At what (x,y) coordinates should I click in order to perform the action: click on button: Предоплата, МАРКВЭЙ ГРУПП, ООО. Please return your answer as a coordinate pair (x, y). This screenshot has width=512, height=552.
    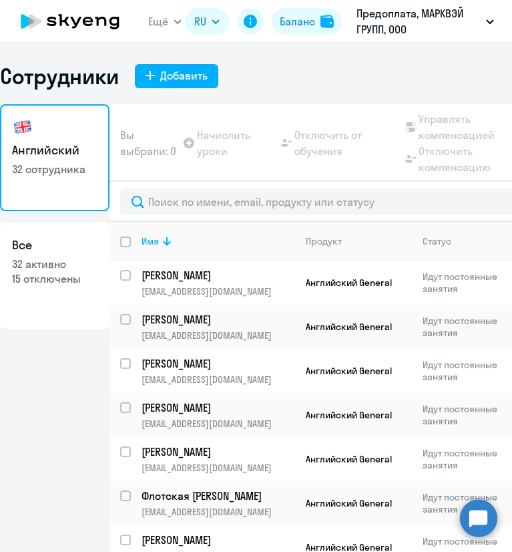
    Looking at the image, I should click on (426, 21).